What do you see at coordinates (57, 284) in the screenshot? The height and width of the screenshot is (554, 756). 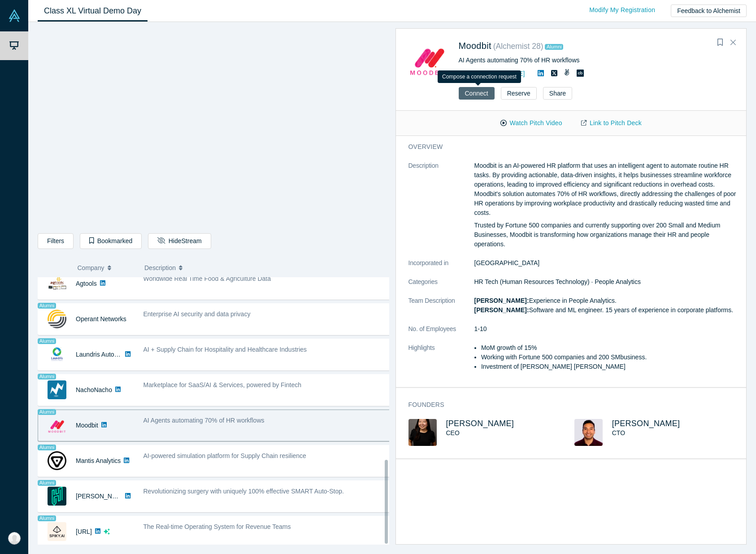 I see `img: Agtools's Logo` at bounding box center [57, 284].